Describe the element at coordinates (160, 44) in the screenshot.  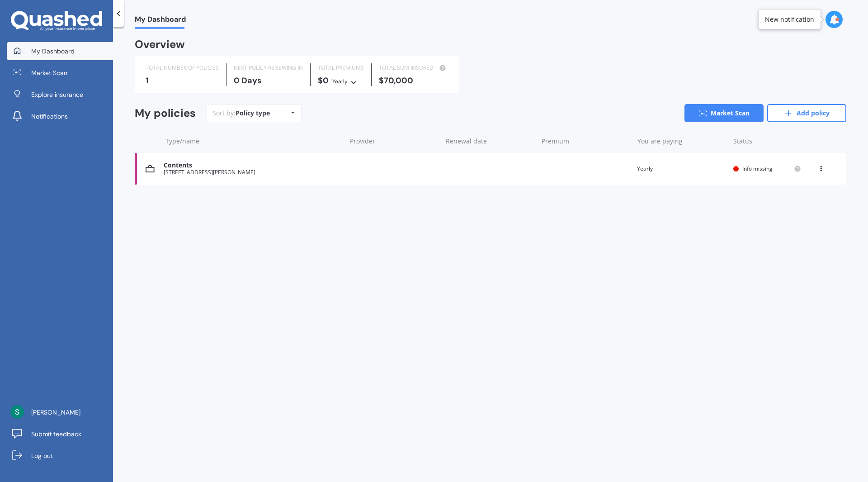
I see `div: Overview` at that location.